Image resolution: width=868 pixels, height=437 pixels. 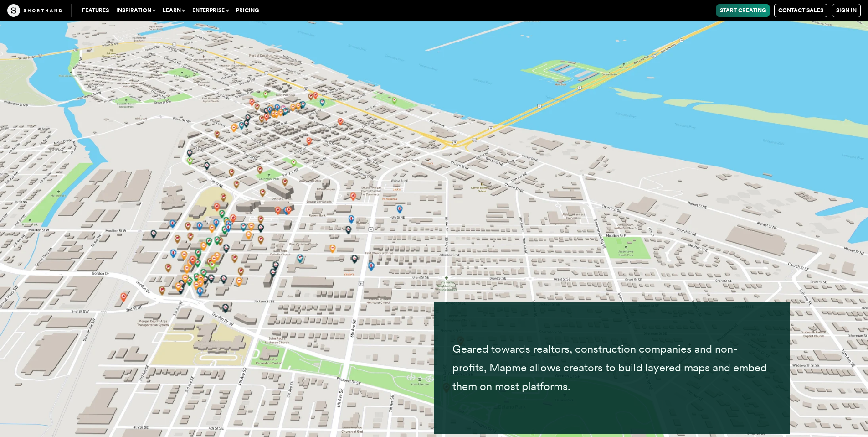 I want to click on button: Learn, so click(x=174, y=11).